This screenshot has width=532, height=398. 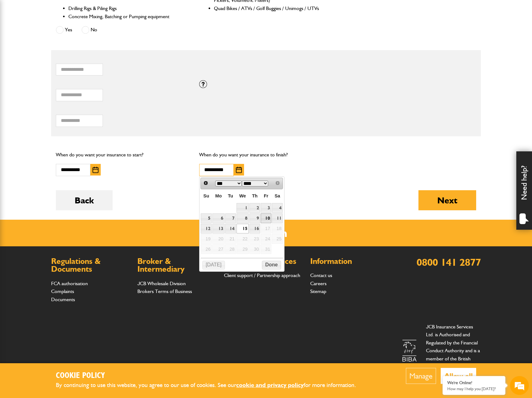 What do you see at coordinates (458, 376) in the screenshot?
I see `button: Allow all` at bounding box center [458, 376].